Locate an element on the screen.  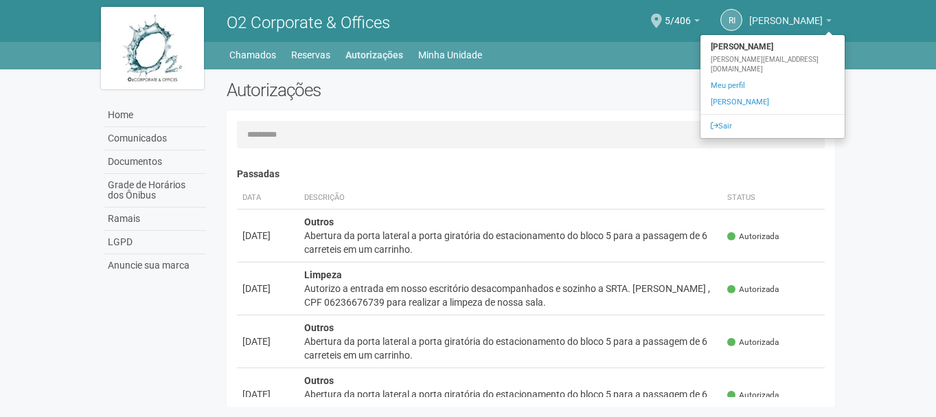
a: 5/406 is located at coordinates (682, 23).